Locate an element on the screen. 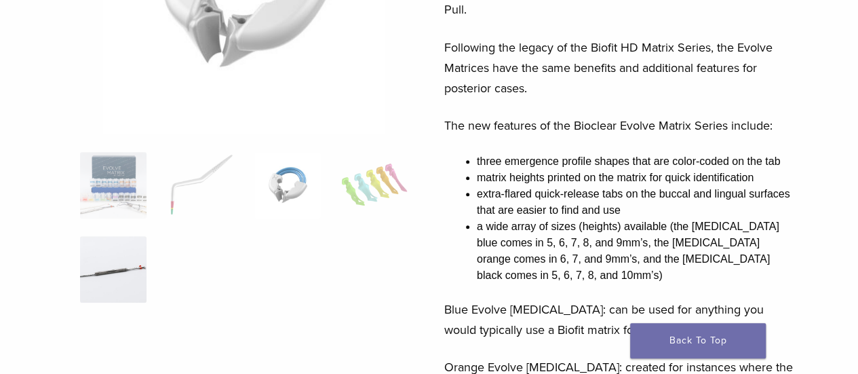 The height and width of the screenshot is (374, 858). p: The new features of the Bioclear Evolve Matrix Series include: is located at coordinates (619, 126).